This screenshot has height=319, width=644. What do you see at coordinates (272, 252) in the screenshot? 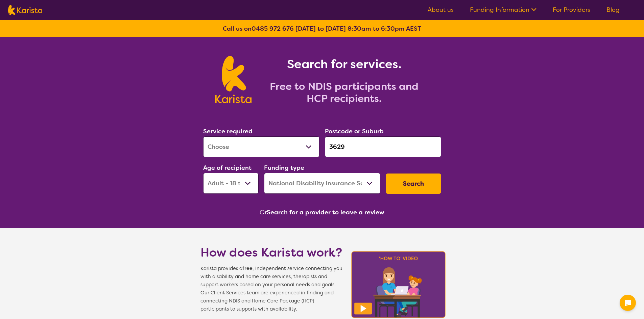
I see `h1: How does Karista work?` at bounding box center [272, 252].